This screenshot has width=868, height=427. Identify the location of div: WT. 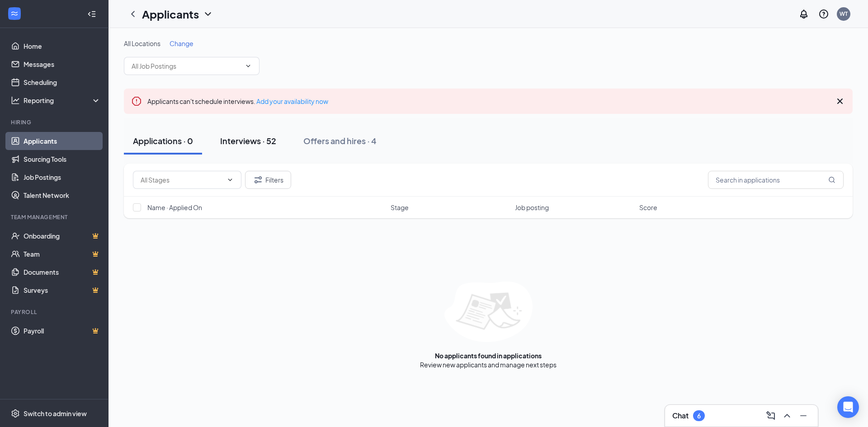
(844, 14).